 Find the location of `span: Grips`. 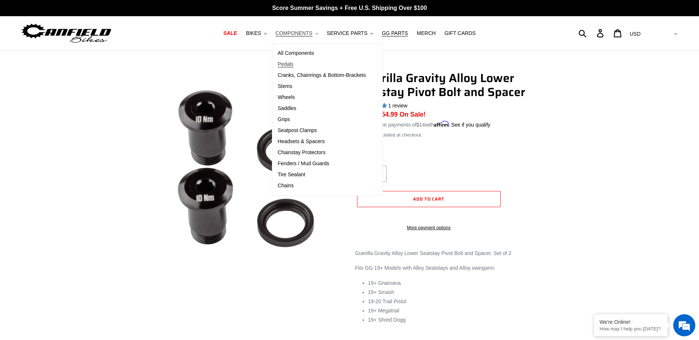

span: Grips is located at coordinates (284, 119).